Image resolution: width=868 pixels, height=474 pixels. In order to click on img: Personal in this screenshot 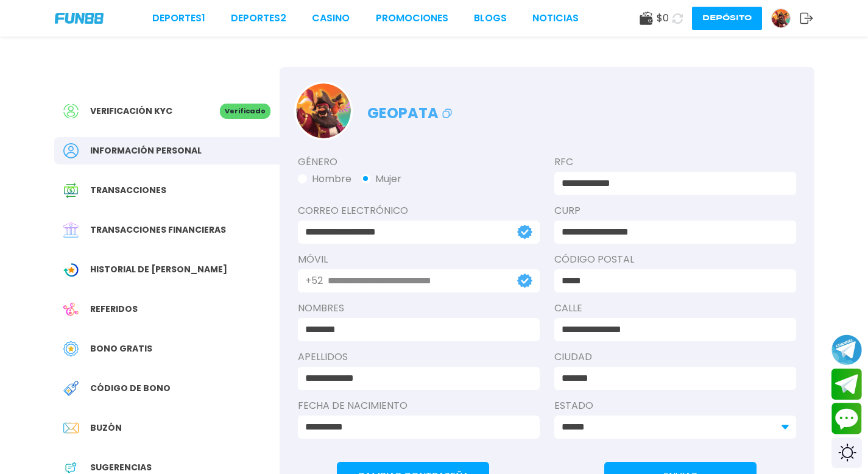, I will do `click(71, 151)`.